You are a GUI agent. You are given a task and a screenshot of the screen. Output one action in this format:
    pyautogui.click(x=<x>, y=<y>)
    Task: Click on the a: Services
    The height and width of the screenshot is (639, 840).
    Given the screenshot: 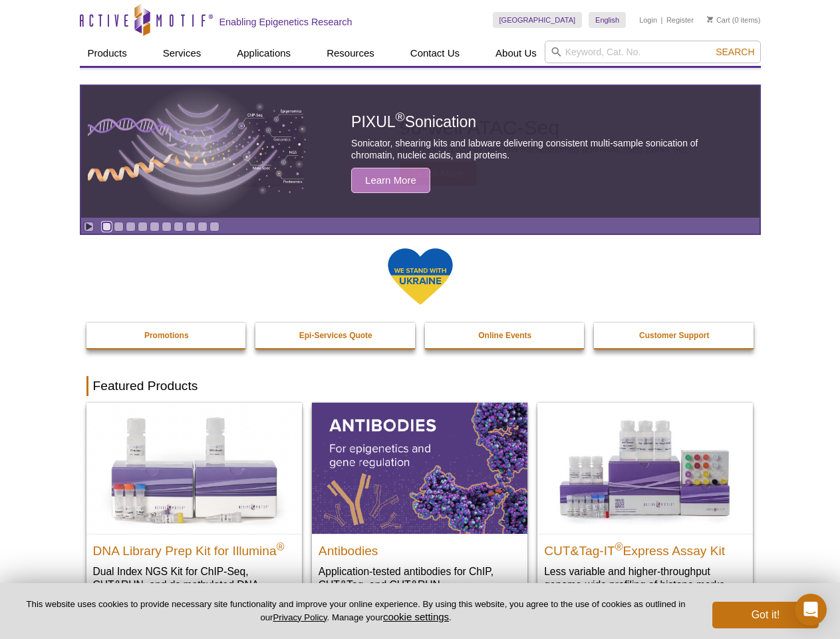 What is the action you would take?
    pyautogui.click(x=182, y=54)
    